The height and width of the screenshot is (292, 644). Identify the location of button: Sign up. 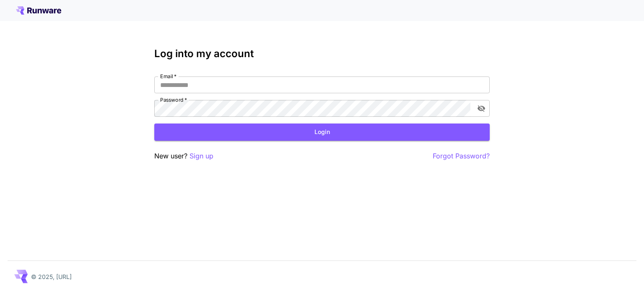
(201, 156).